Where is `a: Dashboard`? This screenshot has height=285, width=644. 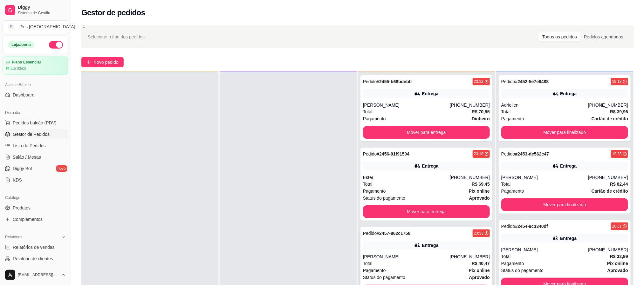
a: Dashboard is located at coordinates (35, 95).